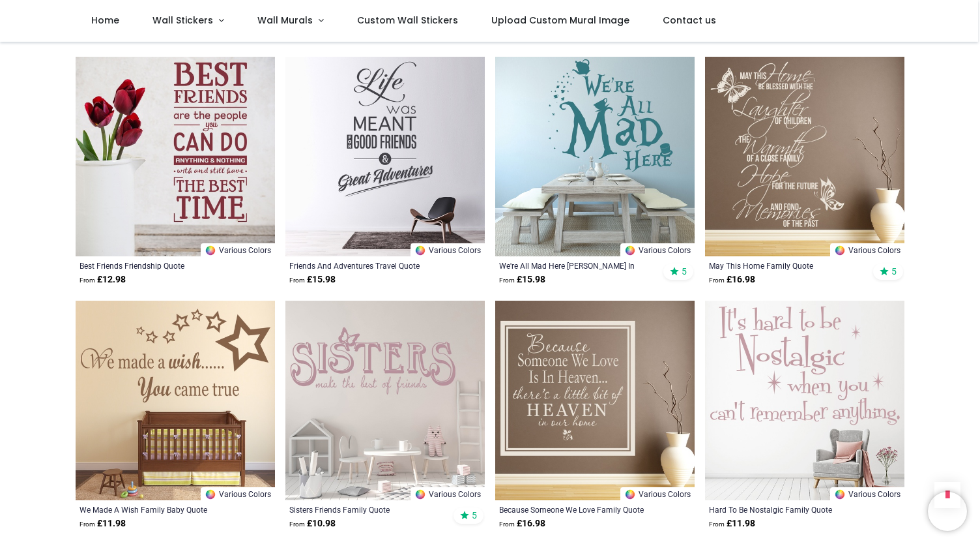 The width and height of the screenshot is (980, 544). I want to click on span: Wall Murals, so click(285, 20).